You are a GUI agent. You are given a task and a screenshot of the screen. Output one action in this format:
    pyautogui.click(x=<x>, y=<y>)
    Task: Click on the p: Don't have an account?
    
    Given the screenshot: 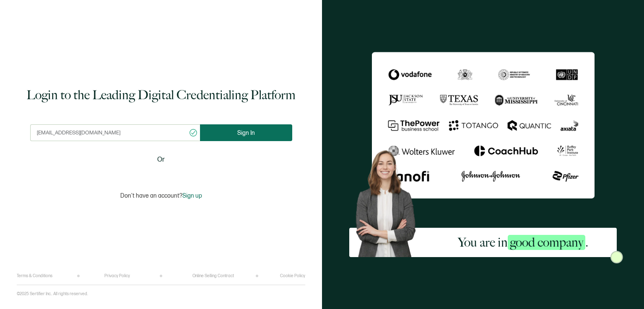 What is the action you would take?
    pyautogui.click(x=161, y=196)
    